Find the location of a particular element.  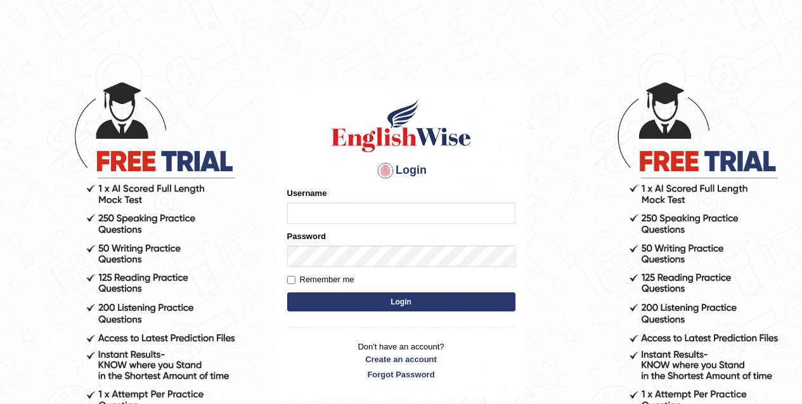

button: Login is located at coordinates (402, 302).